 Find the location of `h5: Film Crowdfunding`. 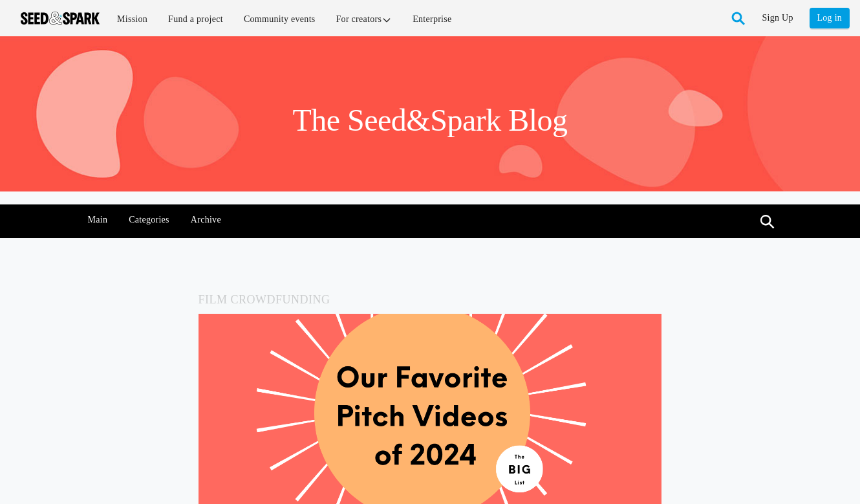

h5: Film Crowdfunding is located at coordinates (430, 300).